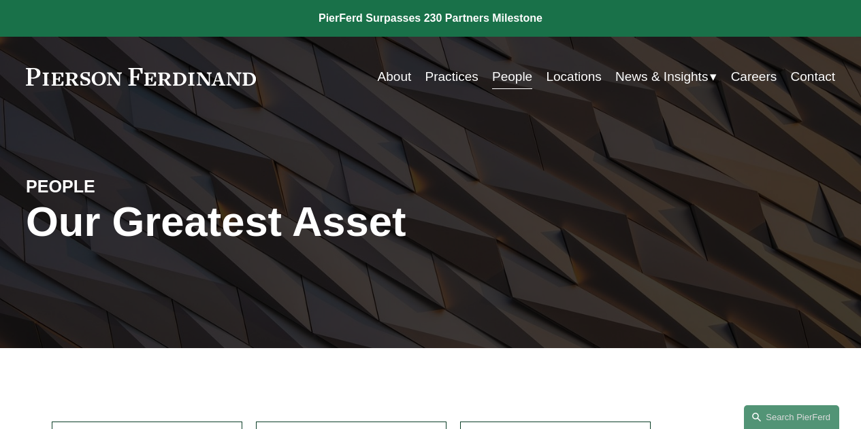 The height and width of the screenshot is (429, 861). What do you see at coordinates (395, 77) in the screenshot?
I see `a: About` at bounding box center [395, 77].